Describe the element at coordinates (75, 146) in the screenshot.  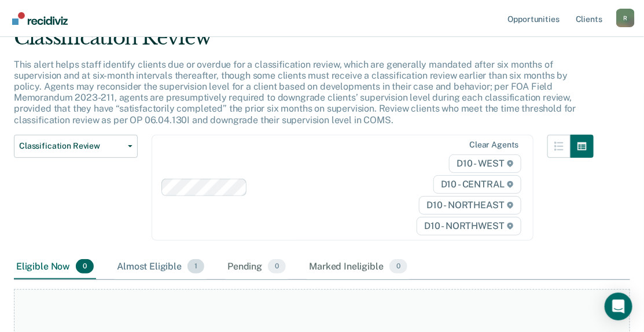
I see `button: Classification Review` at that location.